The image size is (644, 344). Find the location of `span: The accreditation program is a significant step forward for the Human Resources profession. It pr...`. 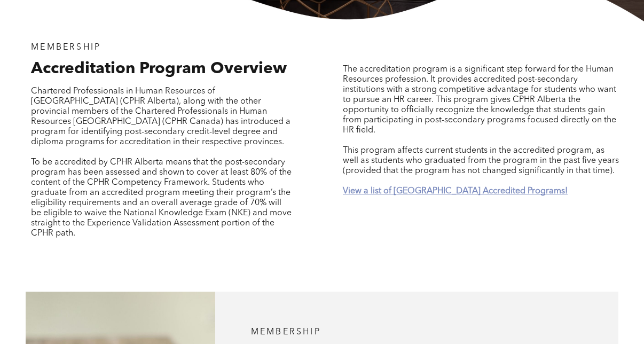

span: The accreditation program is a significant step forward for the Human Resources profession. It pr... is located at coordinates (480, 100).